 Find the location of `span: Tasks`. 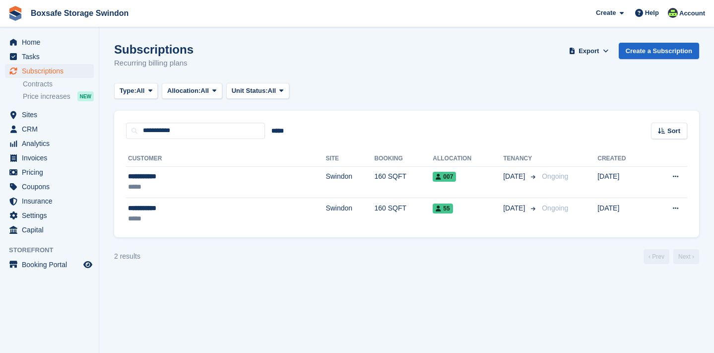

span: Tasks is located at coordinates (52, 57).